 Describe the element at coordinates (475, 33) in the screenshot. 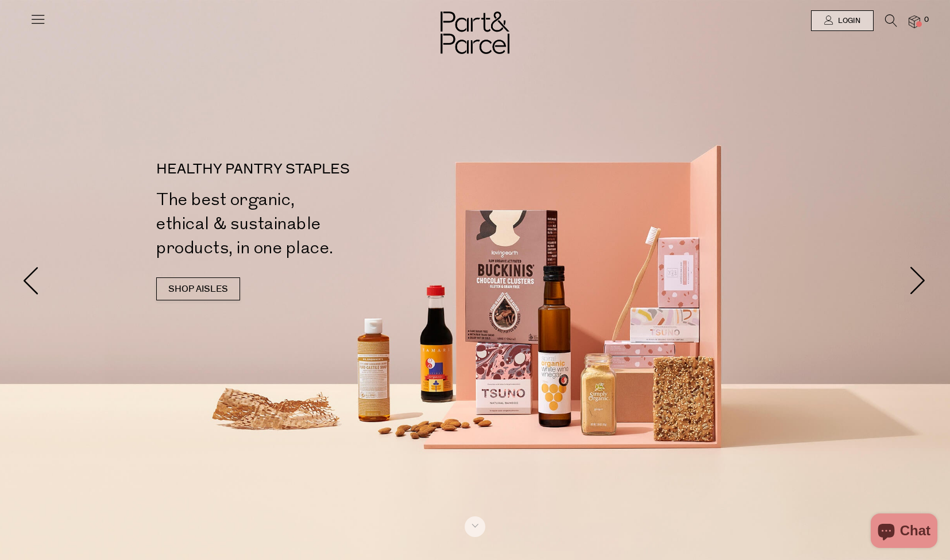

I see `img: Part&Parcel` at that location.